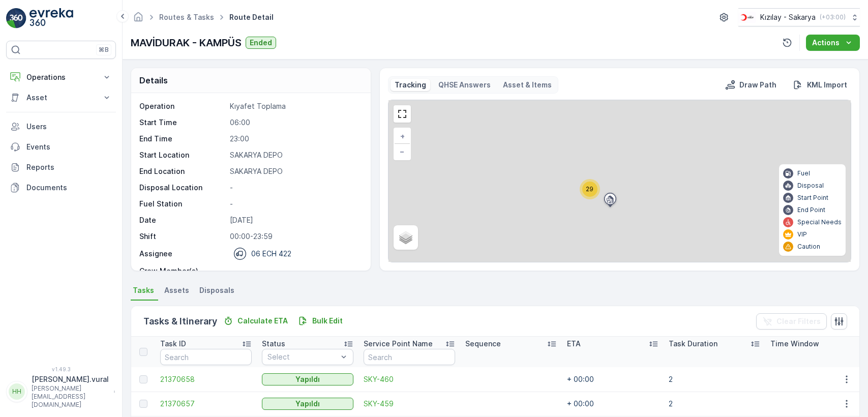 This screenshot has height=417, width=868. What do you see at coordinates (182, 139) in the screenshot?
I see `p: End Time` at bounding box center [182, 139].